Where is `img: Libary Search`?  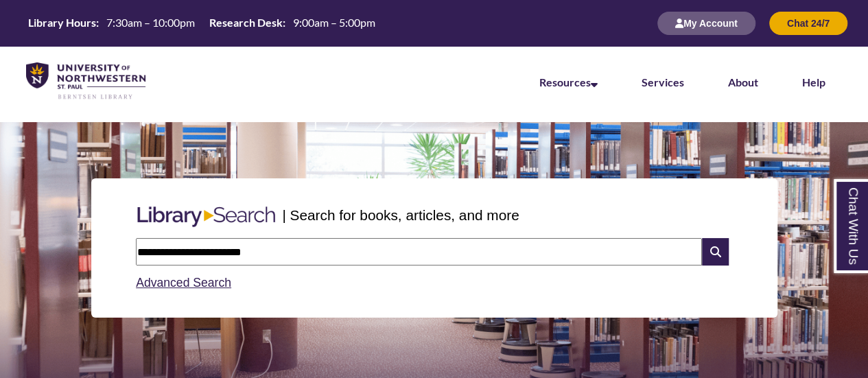
img: Libary Search is located at coordinates (206, 217).